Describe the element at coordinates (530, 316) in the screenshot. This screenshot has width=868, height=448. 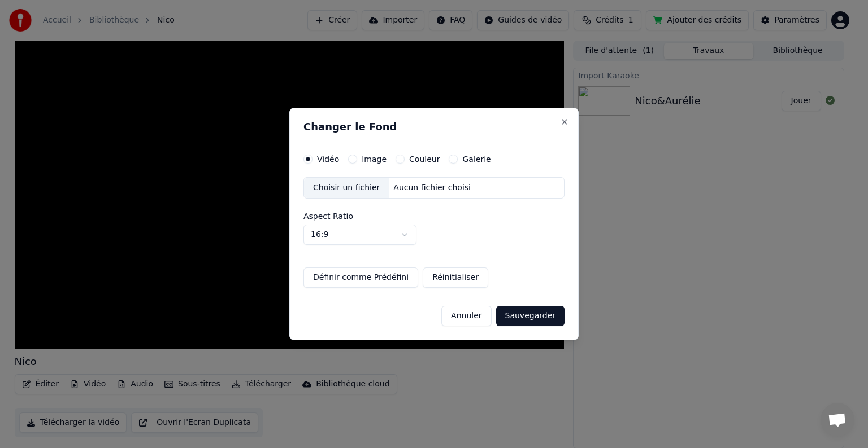
I see `button: Sauvegarder` at that location.